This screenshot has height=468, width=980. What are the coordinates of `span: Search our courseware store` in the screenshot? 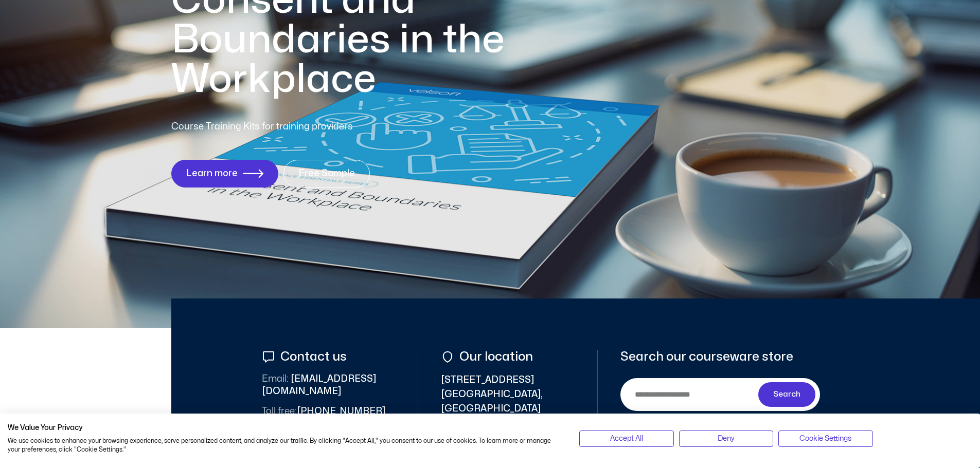 It's located at (707, 356).